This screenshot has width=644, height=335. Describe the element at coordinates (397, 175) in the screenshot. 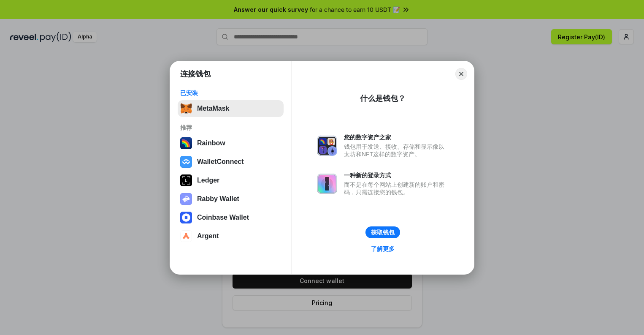

I see `div: 一种新的登录方式` at that location.